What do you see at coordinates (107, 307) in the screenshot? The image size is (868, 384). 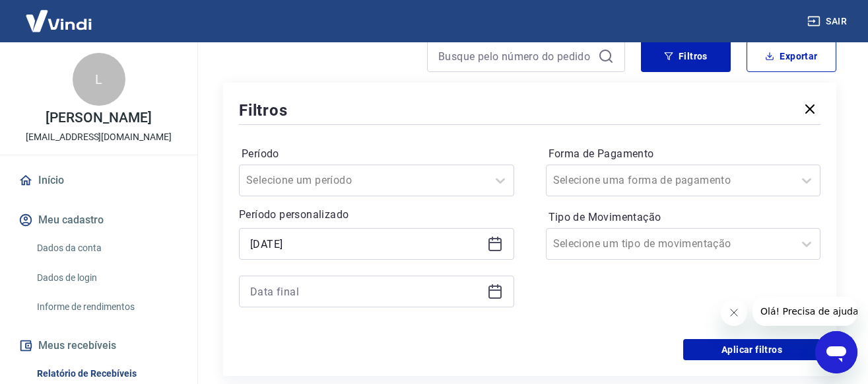 I see `a: Informe de rendimentos` at bounding box center [107, 307].